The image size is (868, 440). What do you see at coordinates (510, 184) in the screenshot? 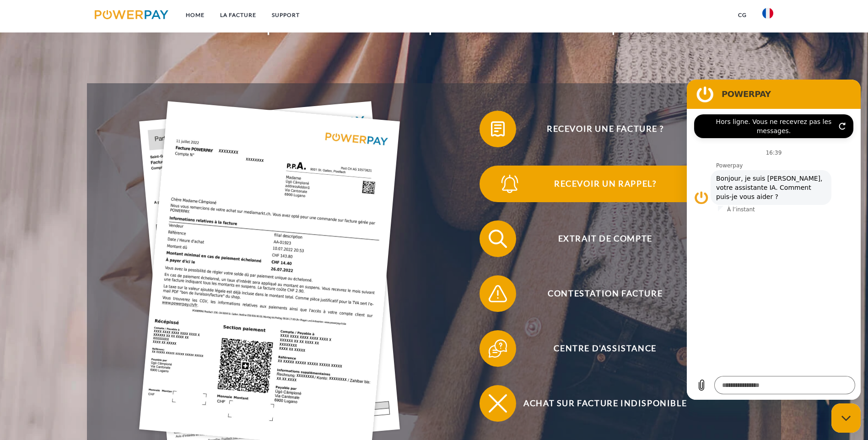
I see `img: qb_bell.svg` at bounding box center [510, 184].